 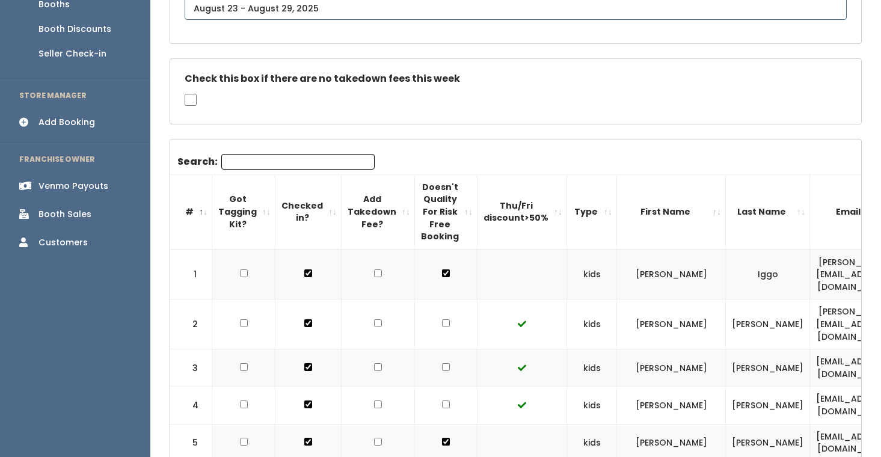 What do you see at coordinates (191, 274) in the screenshot?
I see `td: 1` at bounding box center [191, 274].